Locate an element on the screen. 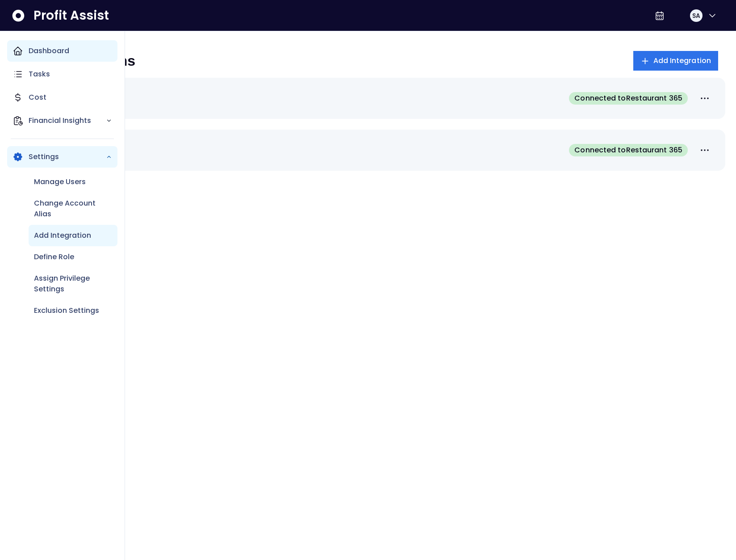  span: Profit Assist is located at coordinates (71, 15).